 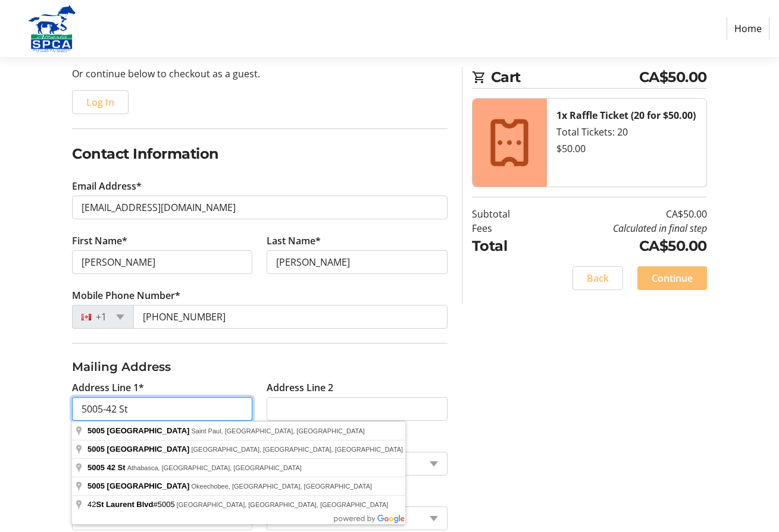 I want to click on span: Log In, so click(x=100, y=102).